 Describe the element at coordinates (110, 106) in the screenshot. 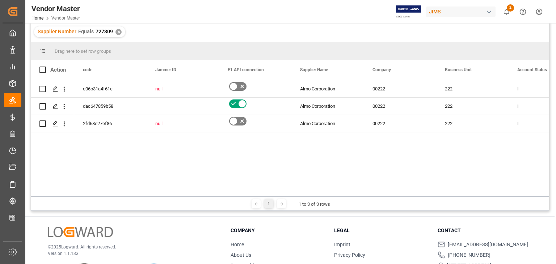

I see `div: dac647859b58` at that location.